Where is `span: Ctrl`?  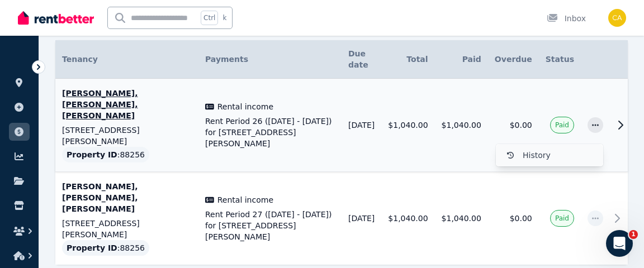 span: Ctrl is located at coordinates (209, 18).